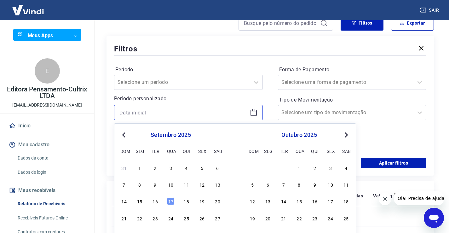 This screenshot has height=233, width=449. I want to click on button: Sair, so click(430, 10).